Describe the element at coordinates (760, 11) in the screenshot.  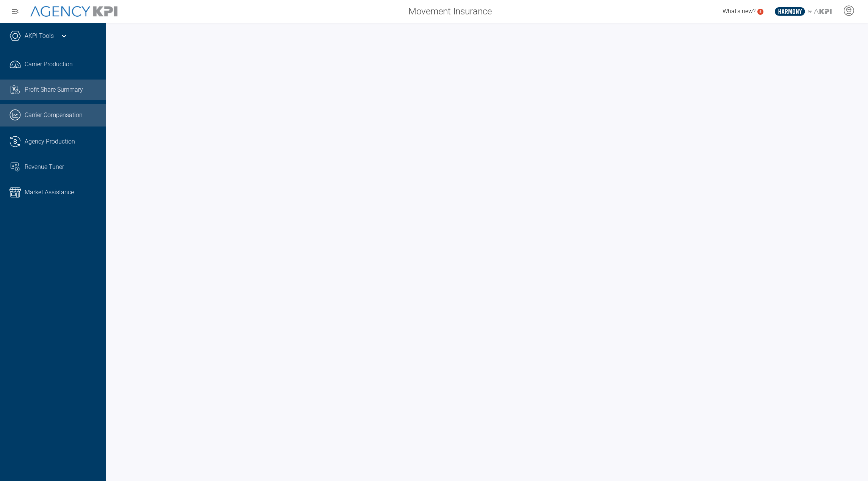
I see `text: 5` at that location.